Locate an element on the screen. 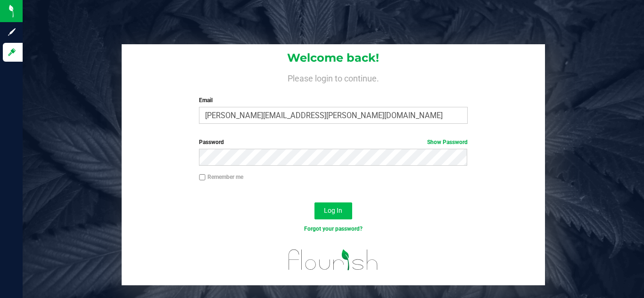 This screenshot has height=298, width=644. h1: Welcome back! is located at coordinates (333, 58).